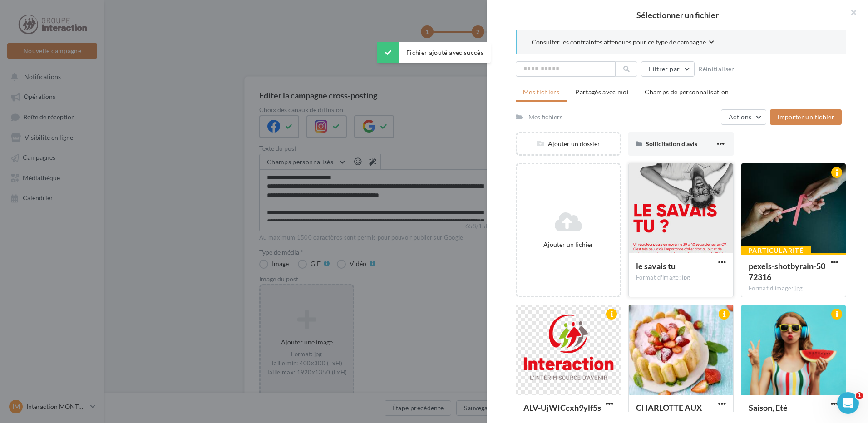 This screenshot has width=868, height=423. Describe the element at coordinates (656, 266) in the screenshot. I see `span: le savais tu` at that location.